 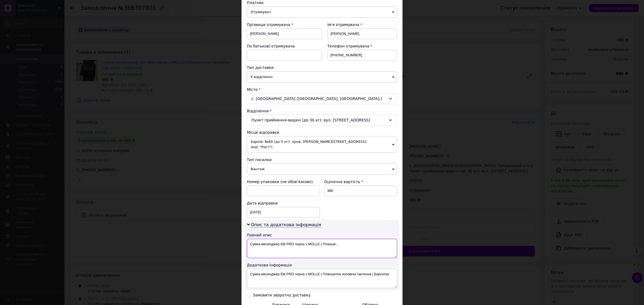 What do you see at coordinates (343, 25) in the screenshot?
I see `span: Ім'я отримувача` at bounding box center [343, 25].